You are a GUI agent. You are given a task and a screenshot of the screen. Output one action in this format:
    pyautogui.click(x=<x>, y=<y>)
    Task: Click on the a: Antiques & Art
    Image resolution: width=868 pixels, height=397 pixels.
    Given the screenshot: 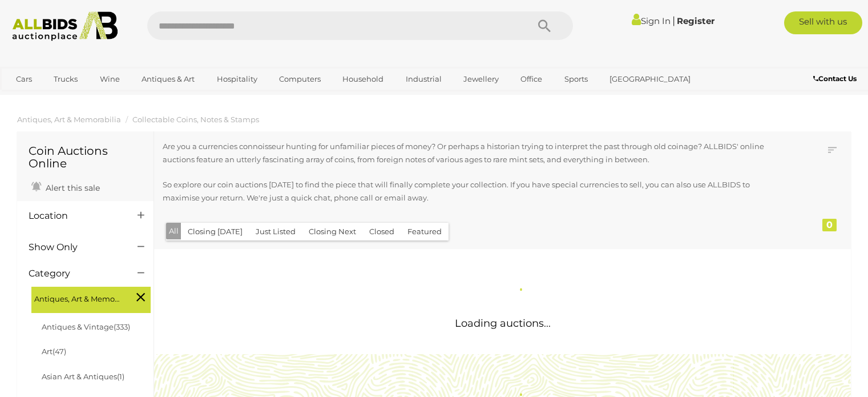 What is the action you would take?
    pyautogui.click(x=168, y=79)
    